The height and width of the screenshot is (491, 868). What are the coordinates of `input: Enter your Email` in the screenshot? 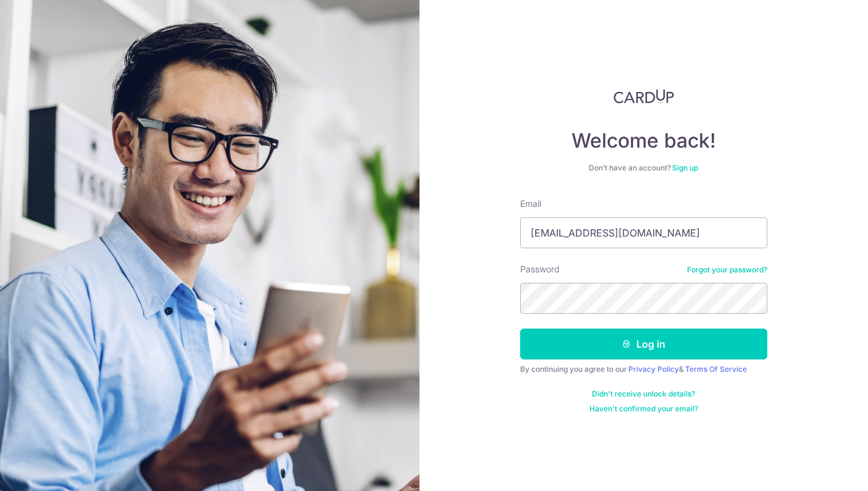 It's located at (644, 233).